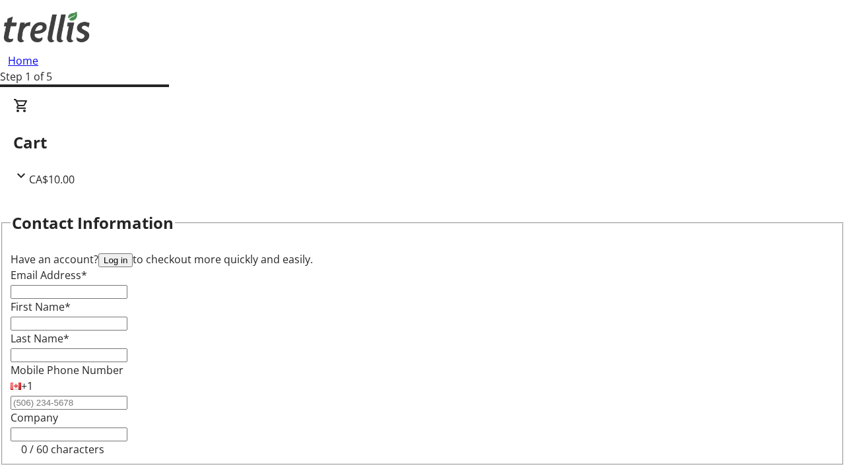 This screenshot has height=475, width=845. Describe the element at coordinates (423, 259) in the screenshot. I see `div: Have an account? to checkout more quickly and easily.` at that location.